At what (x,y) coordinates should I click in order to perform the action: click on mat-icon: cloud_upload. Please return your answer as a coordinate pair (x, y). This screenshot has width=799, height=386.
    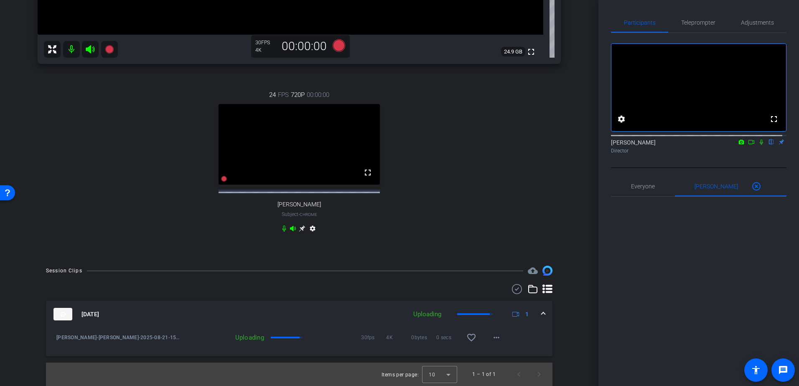
    Looking at the image, I should click on (533, 271).